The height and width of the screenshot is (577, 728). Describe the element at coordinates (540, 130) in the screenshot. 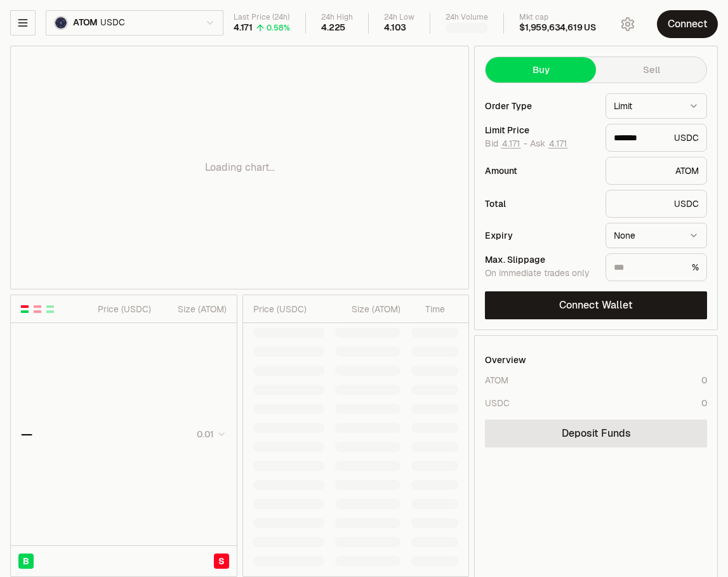

I see `div: Limit Price` at that location.